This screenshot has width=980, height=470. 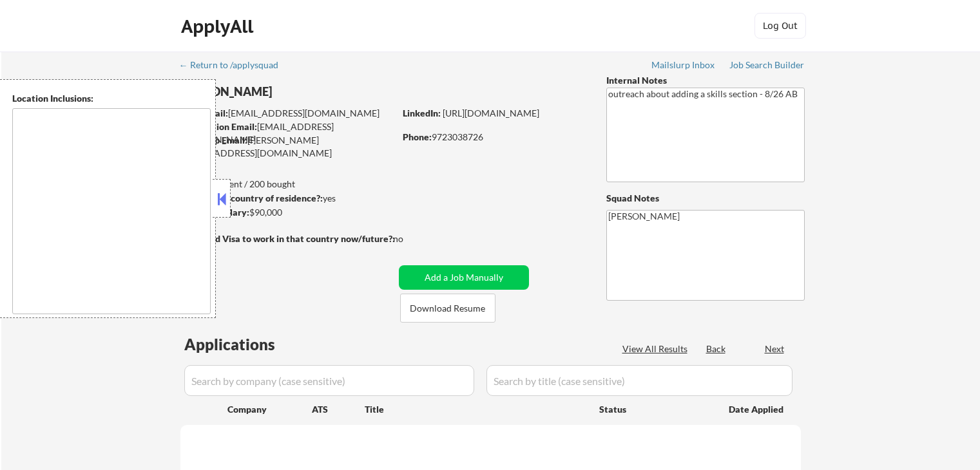 What do you see at coordinates (287, 238) in the screenshot?
I see `strong: Will need Visa to work in that country now/future?:` at bounding box center [287, 238].